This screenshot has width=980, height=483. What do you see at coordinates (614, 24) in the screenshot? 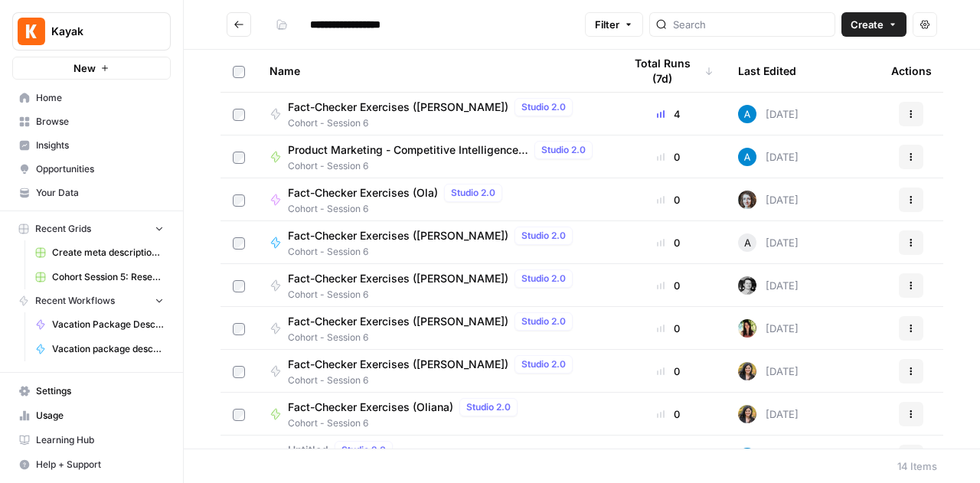
I see `button: Filter` at bounding box center [614, 24].